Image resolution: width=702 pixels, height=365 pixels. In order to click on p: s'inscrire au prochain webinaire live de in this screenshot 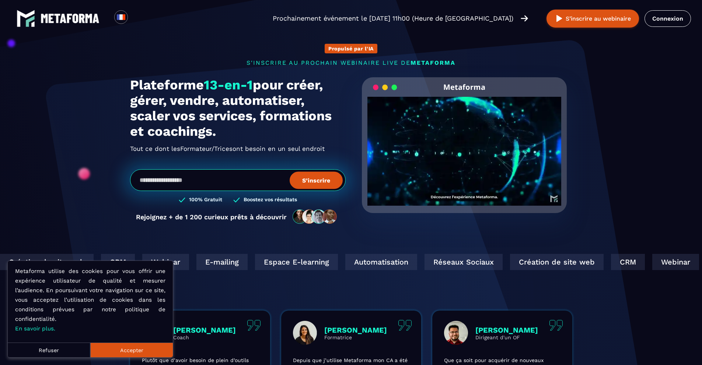, I will do `click(351, 63)`.